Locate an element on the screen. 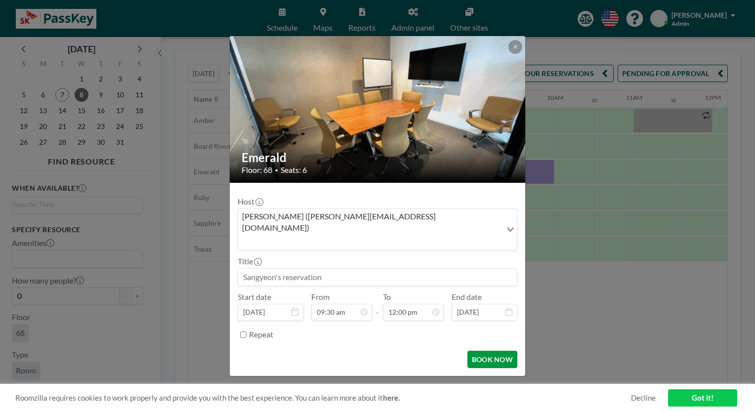 This screenshot has width=755, height=412. label: Start date is located at coordinates (254, 297).